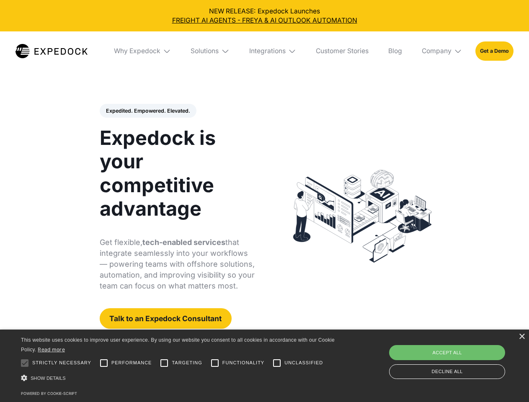 This screenshot has width=529, height=402. What do you see at coordinates (494, 51) in the screenshot?
I see `a: Get a Demo` at bounding box center [494, 51].